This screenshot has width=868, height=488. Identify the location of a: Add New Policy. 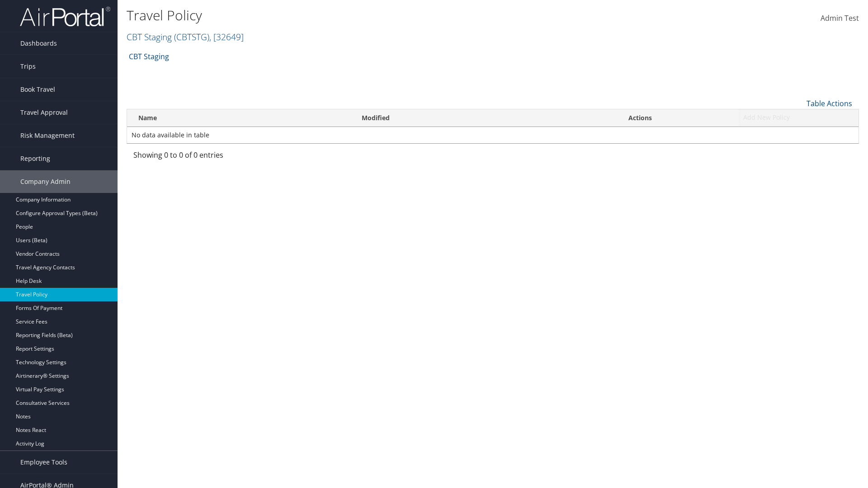
(799, 118).